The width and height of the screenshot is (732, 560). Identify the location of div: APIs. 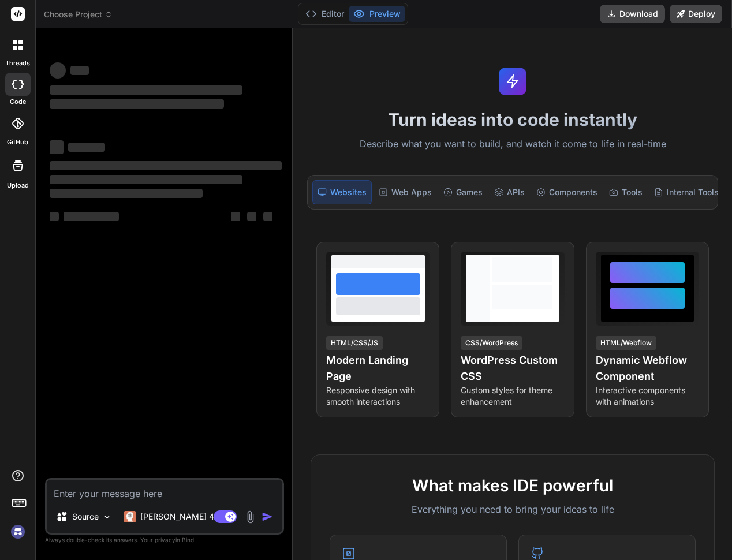
(509, 192).